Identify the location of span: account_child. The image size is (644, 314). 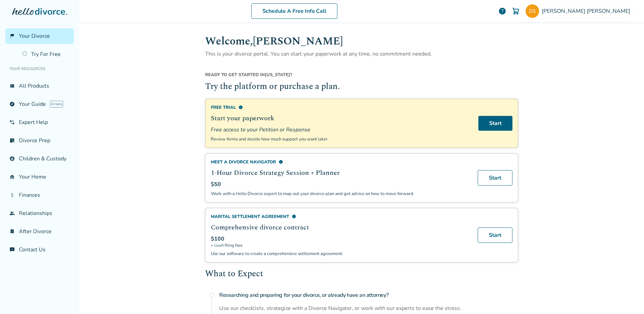
(12, 159).